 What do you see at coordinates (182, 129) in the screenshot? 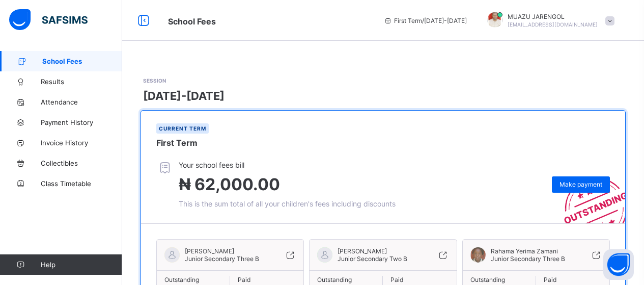
I see `span: Current term` at bounding box center [182, 129].